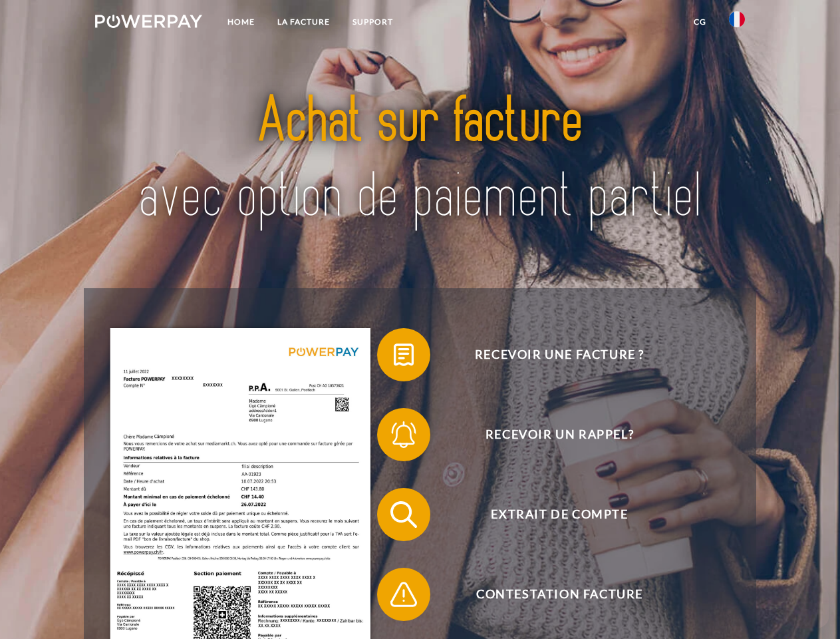  Describe the element at coordinates (559, 355) in the screenshot. I see `span: Recevoir une facture ?` at that location.